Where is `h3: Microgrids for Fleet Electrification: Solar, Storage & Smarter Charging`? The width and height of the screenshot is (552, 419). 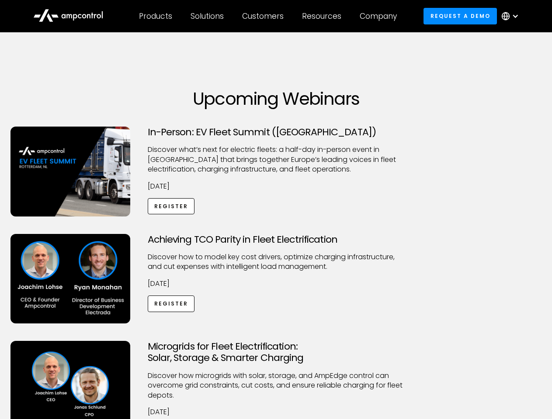
h3: Microgrids for Fleet Electrification: Solar, Storage & Smarter Charging is located at coordinates (276, 353).